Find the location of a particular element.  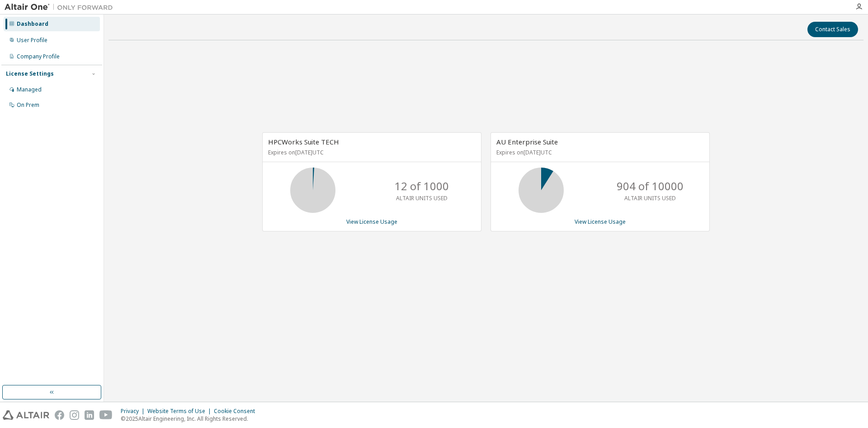

img: instagram.svg is located at coordinates (74, 414).